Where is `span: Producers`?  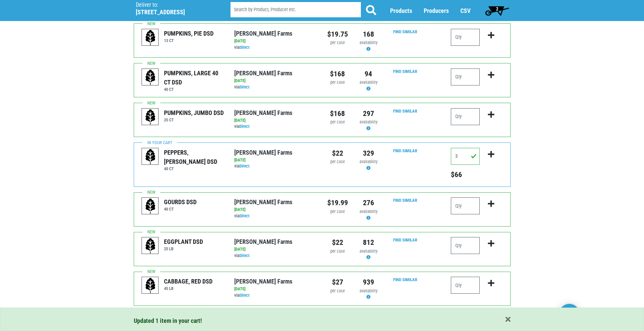 span: Producers is located at coordinates (436, 10).